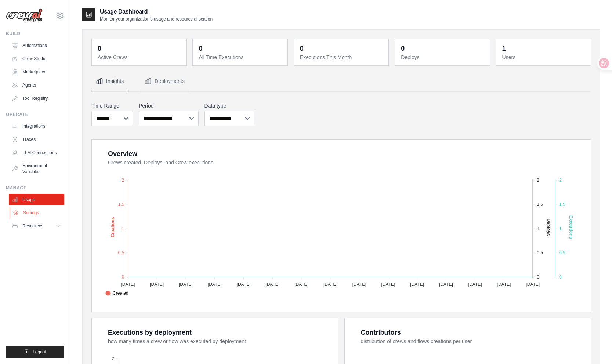 This screenshot has width=612, height=364. Describe the element at coordinates (36, 139) in the screenshot. I see `a: Traces` at that location.